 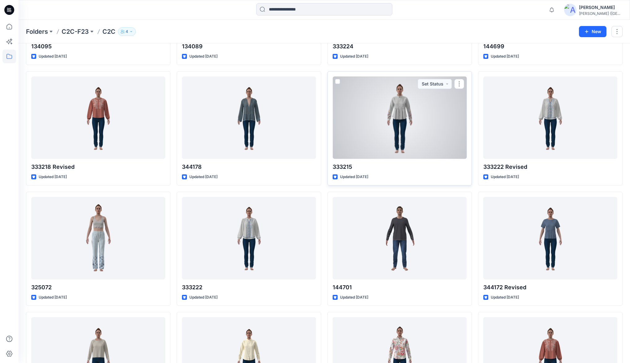 What do you see at coordinates (400, 46) in the screenshot?
I see `p: 333224` at bounding box center [400, 46].